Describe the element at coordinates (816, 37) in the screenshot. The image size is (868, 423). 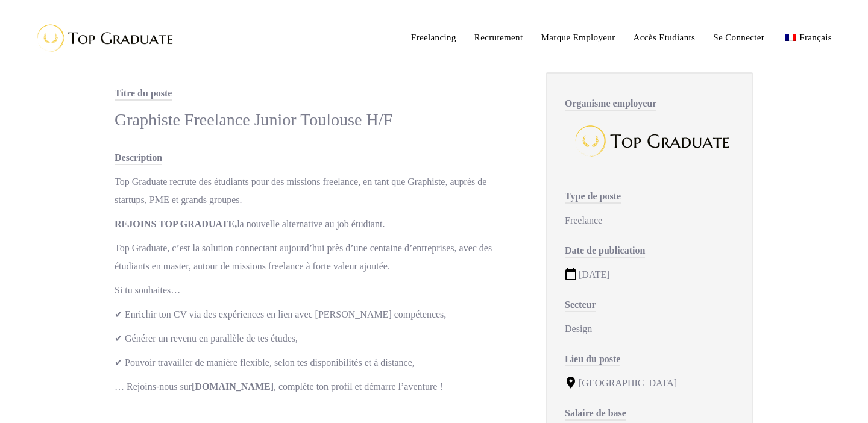
I see `span: Français` at that location.